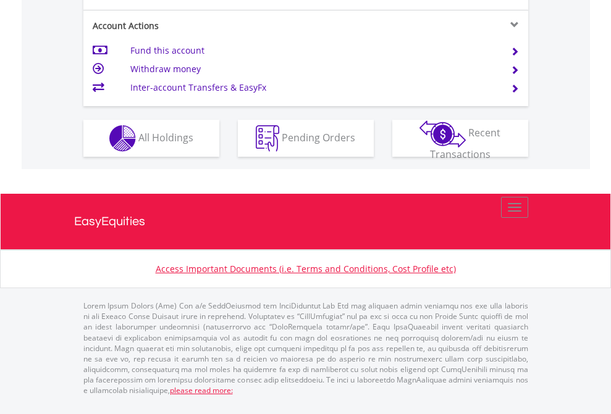  What do you see at coordinates (312, 69) in the screenshot?
I see `td: Withdraw money` at bounding box center [312, 69].